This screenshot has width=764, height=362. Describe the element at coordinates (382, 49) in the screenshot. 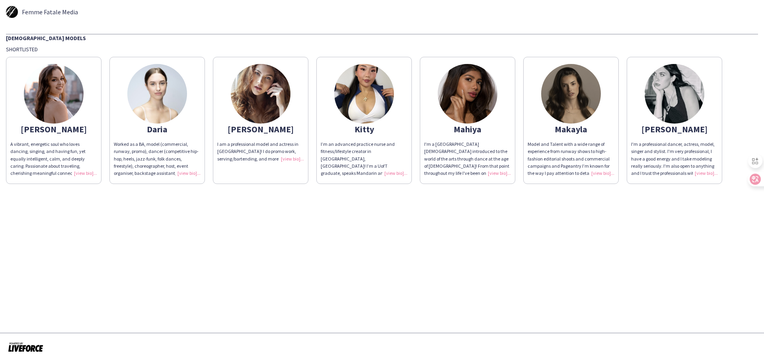

I see `div: Shortlisted` at that location.